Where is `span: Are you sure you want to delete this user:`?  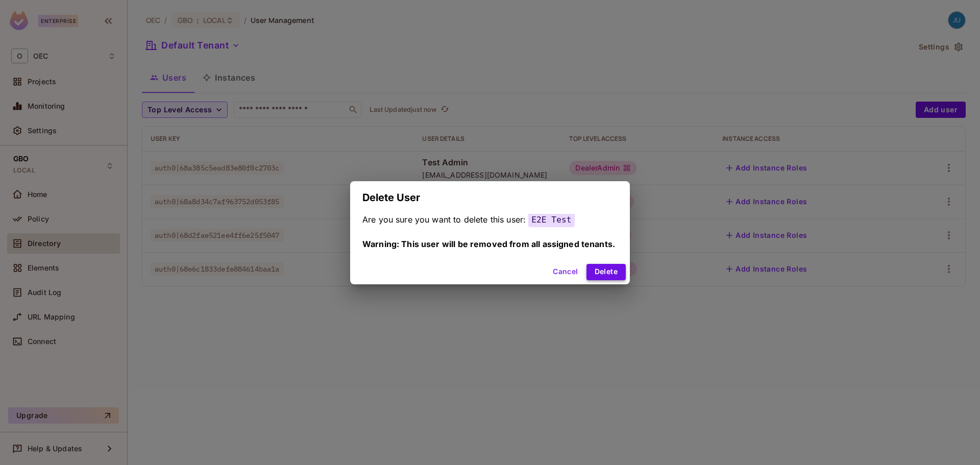
span: Are you sure you want to delete this user: is located at coordinates (444, 219).